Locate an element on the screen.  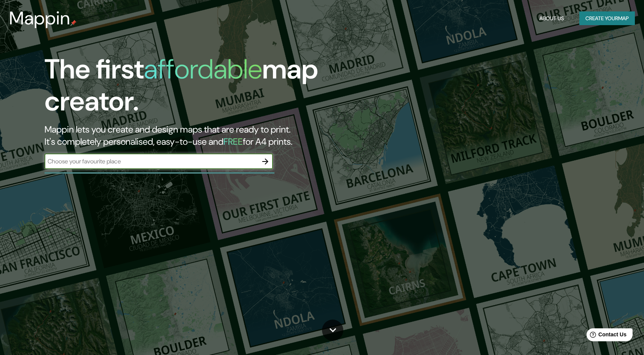
input: Choose your favourite place is located at coordinates (151, 161).